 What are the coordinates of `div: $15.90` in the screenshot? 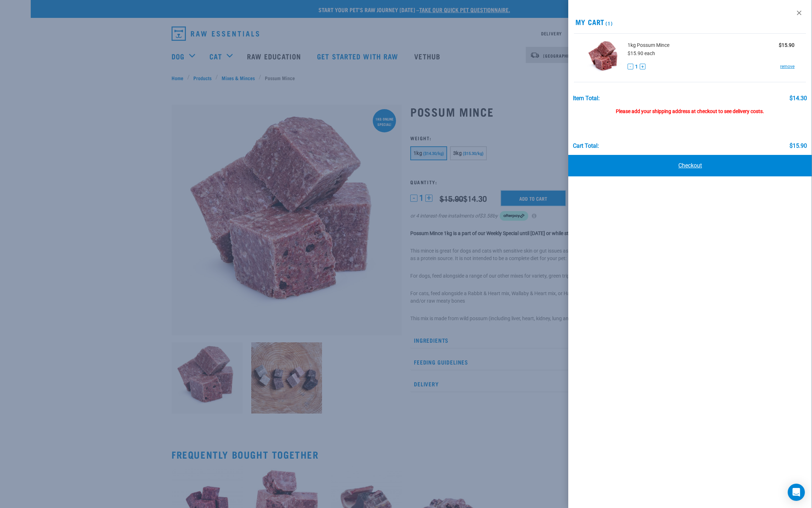 It's located at (798, 146).